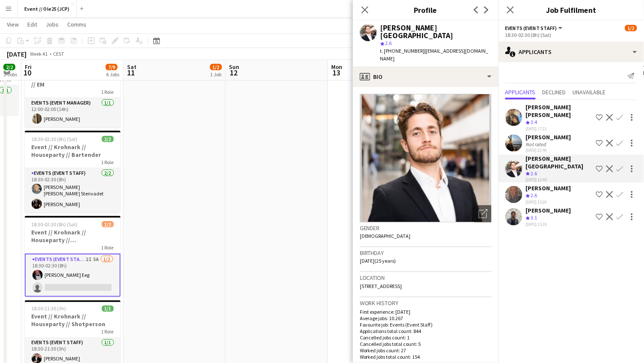  Describe the element at coordinates (72, 172) in the screenshot. I see `div: 18:30-02:30 (8h) (Sat)2/2Event // Krohnark // Houseparty // Bartender1 RoleEvents (Event Staff)2/...` at that location.